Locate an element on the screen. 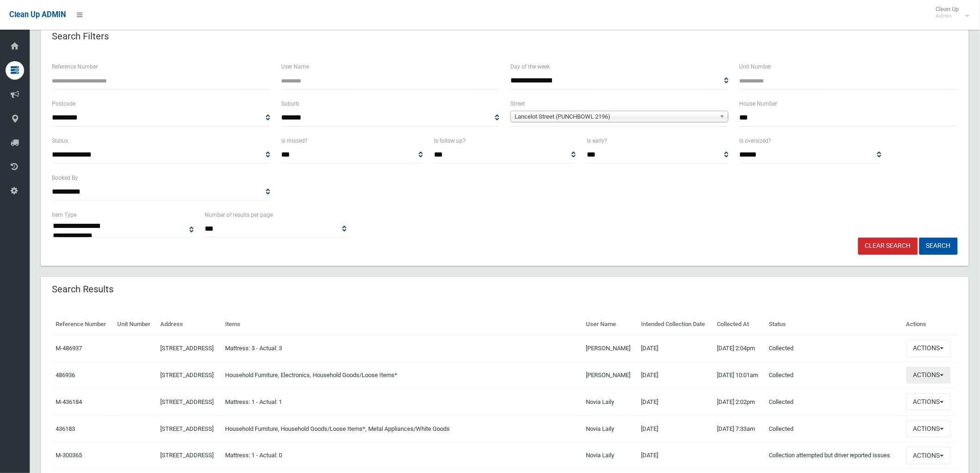 The image size is (980, 473). label: Item Type is located at coordinates (64, 215).